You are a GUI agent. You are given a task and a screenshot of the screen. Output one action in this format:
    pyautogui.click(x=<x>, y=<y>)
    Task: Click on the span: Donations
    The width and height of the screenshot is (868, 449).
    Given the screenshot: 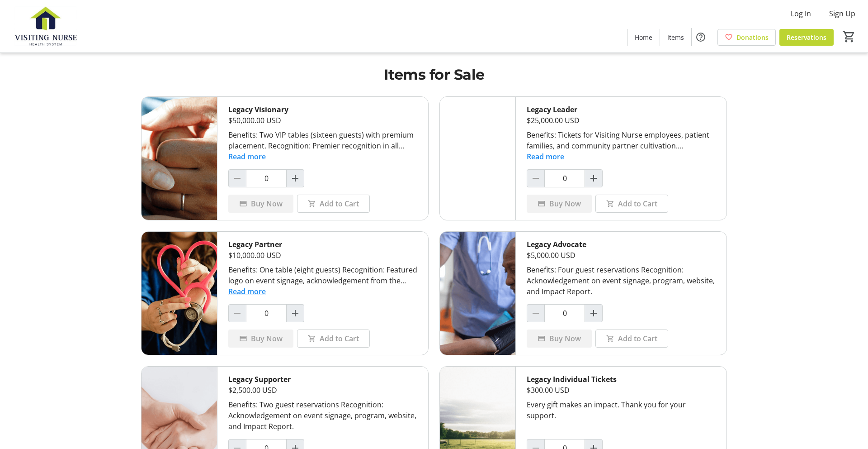 What is the action you would take?
    pyautogui.click(x=752, y=37)
    